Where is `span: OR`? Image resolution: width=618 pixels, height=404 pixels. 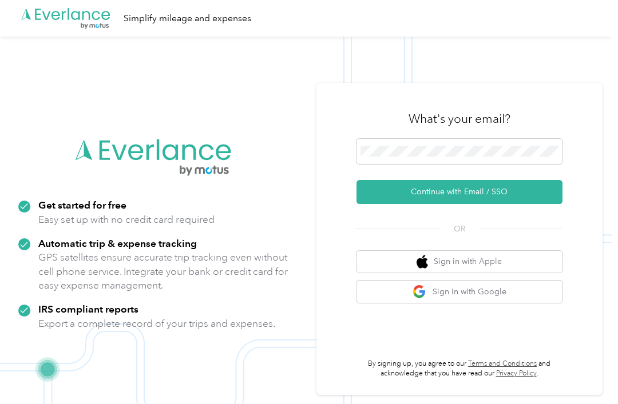
span: OR is located at coordinates (459, 229).